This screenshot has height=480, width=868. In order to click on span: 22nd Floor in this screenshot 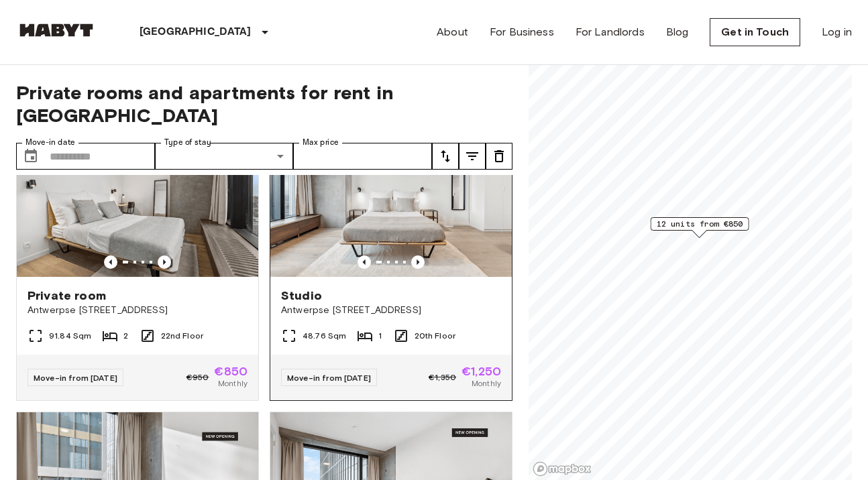, I will do `click(183, 336)`.